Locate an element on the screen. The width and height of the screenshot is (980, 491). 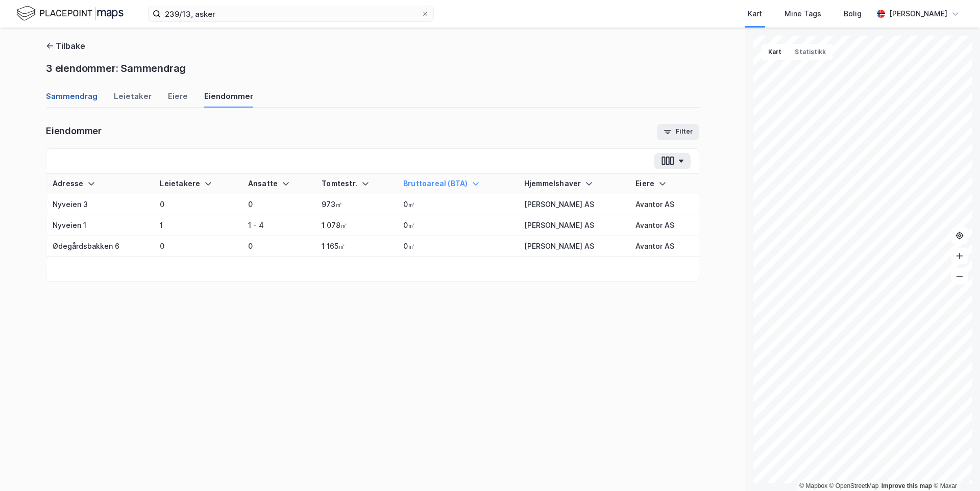
div: Ansatte is located at coordinates (279, 183).